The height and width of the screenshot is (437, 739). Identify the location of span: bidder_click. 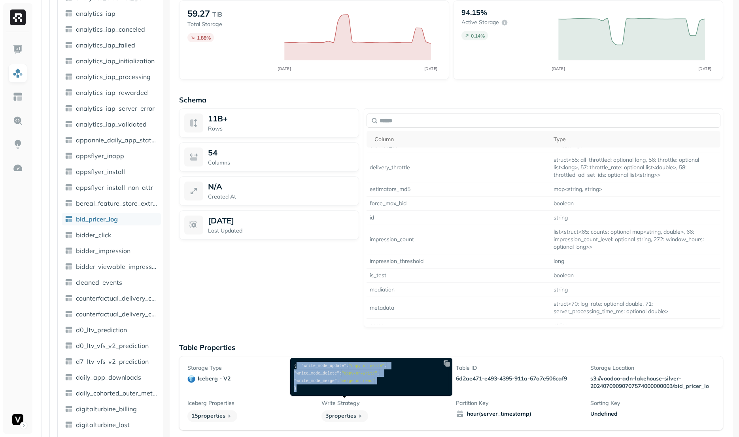
(93, 235).